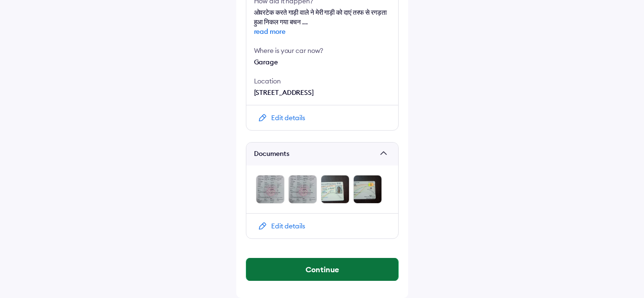  Describe the element at coordinates (322, 31) in the screenshot. I see `span: read more` at that location.